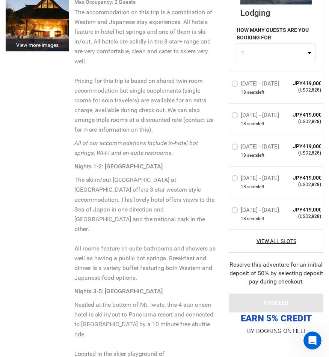 Image resolution: width=329 pixels, height=357 pixels. Describe the element at coordinates (65, 81) in the screenshot. I see `div: Welcome to Heli! 👋We are a marketplace for adventures all over the world.There are absolutely no ...` at that location.